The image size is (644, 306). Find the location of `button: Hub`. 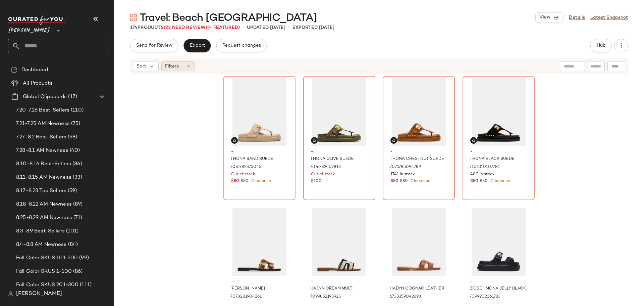

button: Hub is located at coordinates (601, 45).